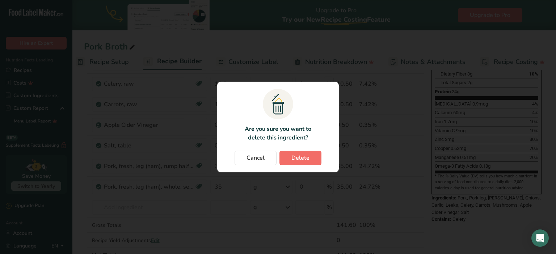 This screenshot has height=254, width=556. I want to click on span: Cancel, so click(255, 158).